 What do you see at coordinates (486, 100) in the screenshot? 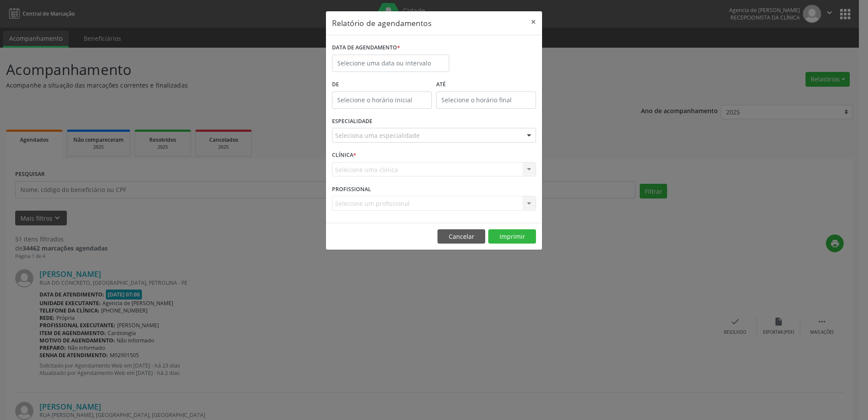
I see `input: Selecione o horário final` at bounding box center [486, 100].